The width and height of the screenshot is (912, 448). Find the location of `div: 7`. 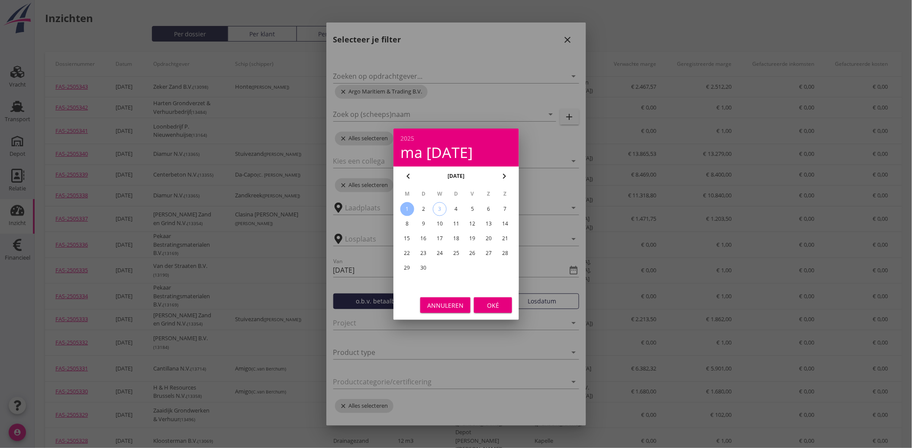

div: 7 is located at coordinates (505, 209).